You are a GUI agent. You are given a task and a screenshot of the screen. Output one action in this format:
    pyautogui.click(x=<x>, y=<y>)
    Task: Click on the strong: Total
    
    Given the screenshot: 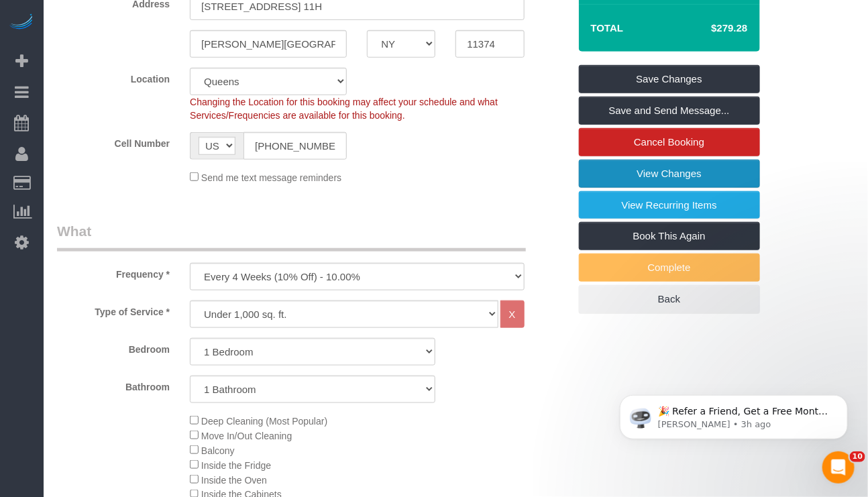 What is the action you would take?
    pyautogui.click(x=607, y=28)
    